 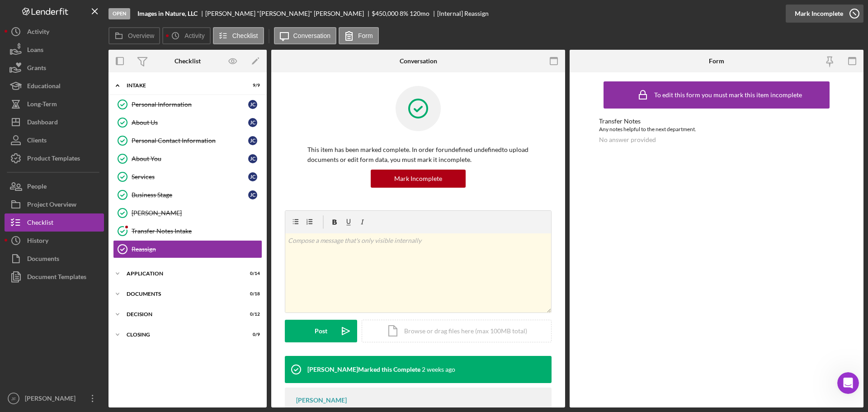 I want to click on button: Overview, so click(x=134, y=36).